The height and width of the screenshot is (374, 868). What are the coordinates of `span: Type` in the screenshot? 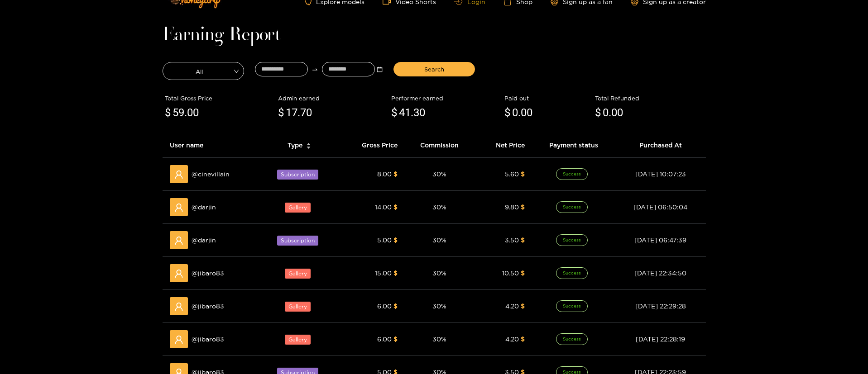 It's located at (295, 145).